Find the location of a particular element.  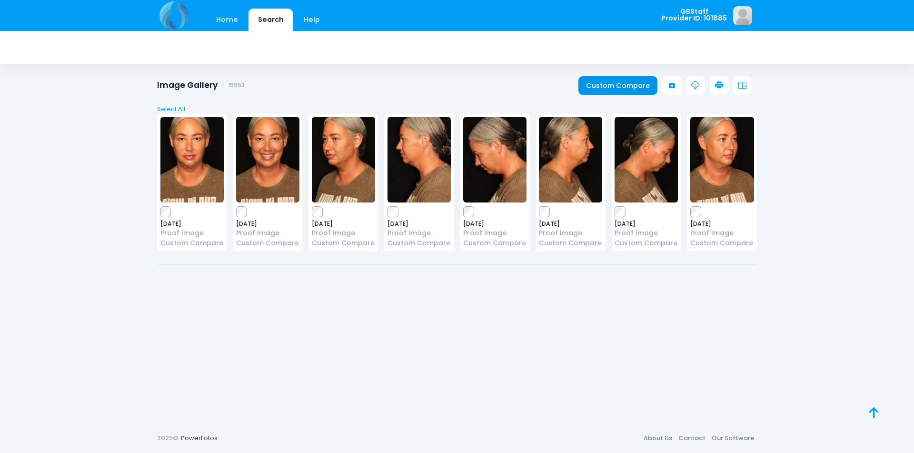

span: GBStaff Provider ID: 101885 is located at coordinates (694, 15).